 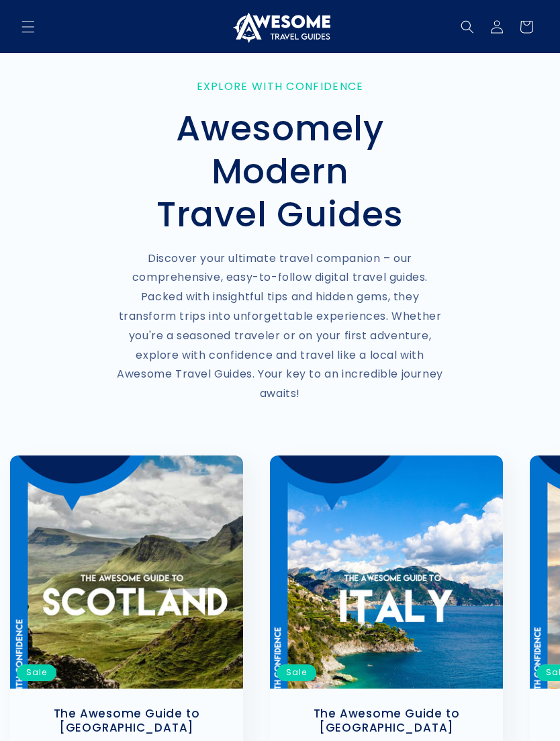 I want to click on img: Awesome Travel Guides, so click(x=280, y=27).